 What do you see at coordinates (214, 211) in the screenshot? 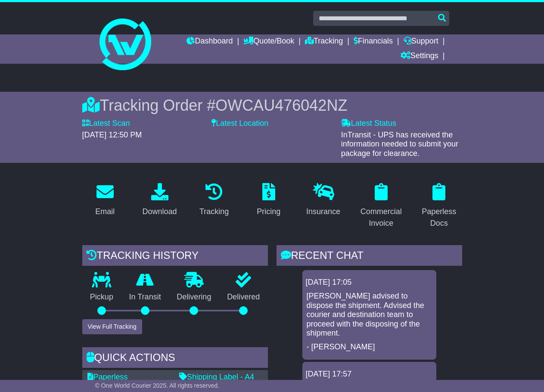
I see `div: Tracking` at bounding box center [214, 211].